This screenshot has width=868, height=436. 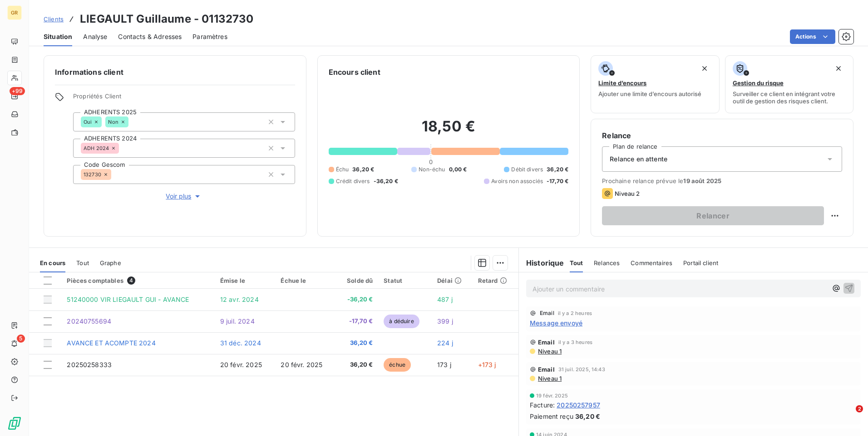 I want to click on span: 0,00 €, so click(x=458, y=169).